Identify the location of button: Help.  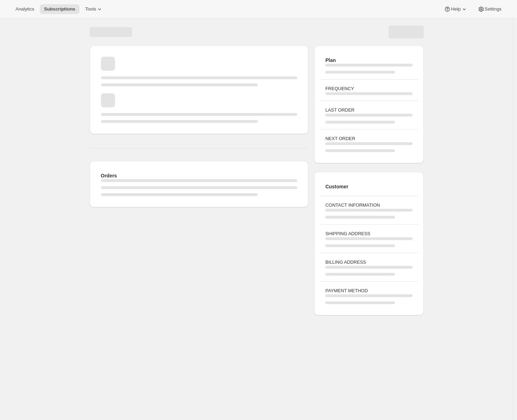
(455, 9).